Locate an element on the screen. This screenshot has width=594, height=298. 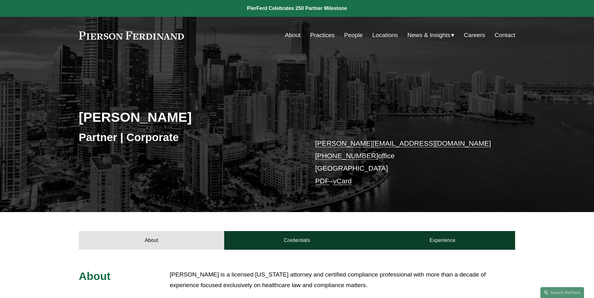
a: Contact is located at coordinates (505, 35).